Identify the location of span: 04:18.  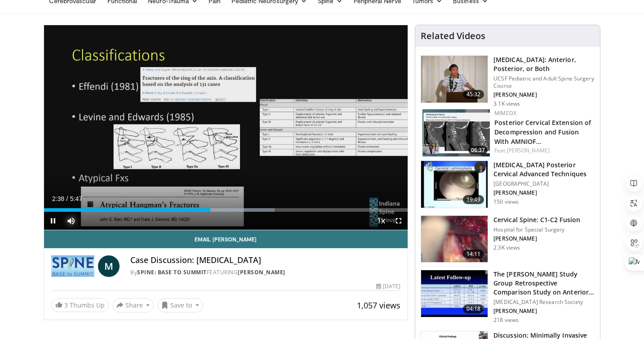
(474, 309).